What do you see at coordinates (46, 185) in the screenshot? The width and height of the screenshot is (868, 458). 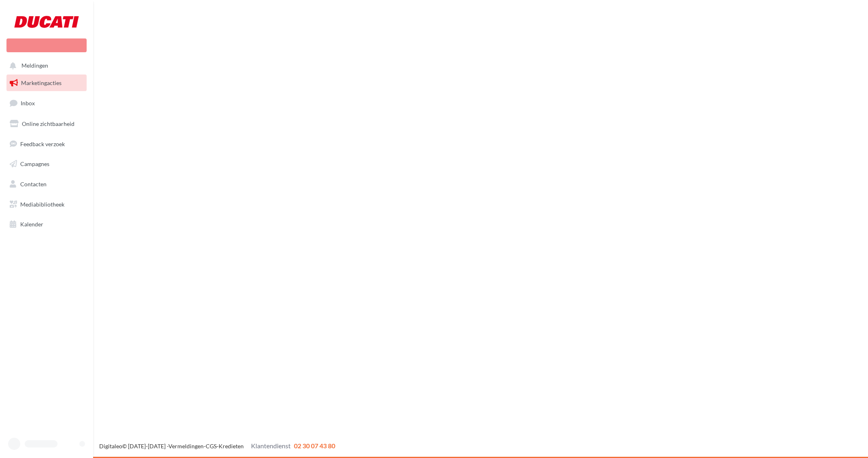 I see `a: Contacten` at bounding box center [46, 185].